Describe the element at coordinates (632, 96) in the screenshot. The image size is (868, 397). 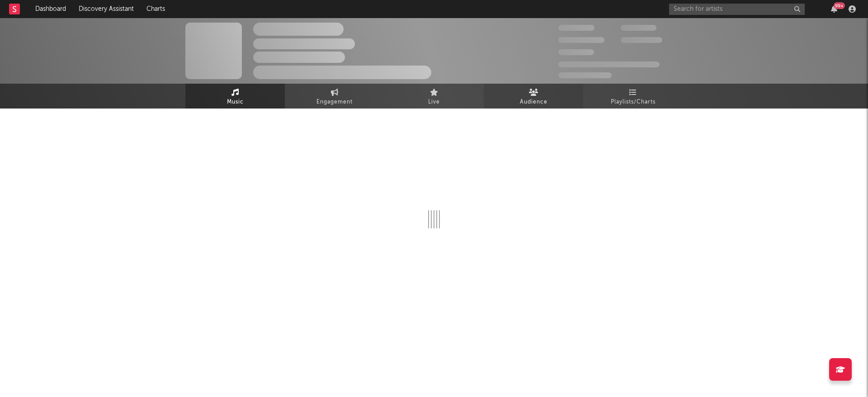
I see `a: Playlists/Charts` at that location.